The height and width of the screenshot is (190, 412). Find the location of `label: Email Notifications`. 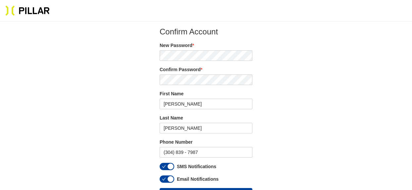

label: Email Notifications is located at coordinates (198, 179).